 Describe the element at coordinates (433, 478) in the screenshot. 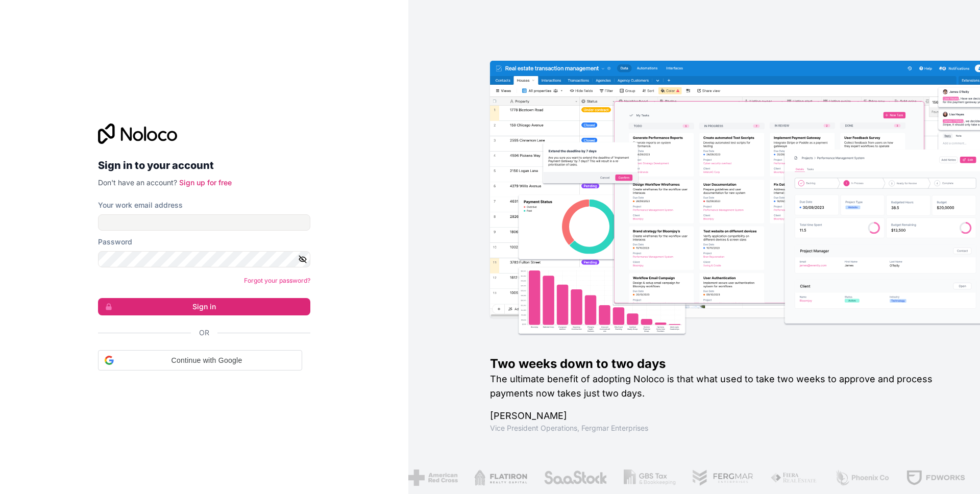

I see `img: /assets/american-red-cross-BAupjrZR.png` at that location.